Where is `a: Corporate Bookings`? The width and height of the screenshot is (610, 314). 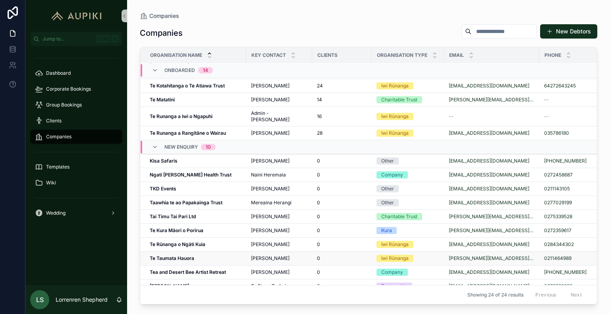
a: Corporate Bookings is located at coordinates (76, 89).